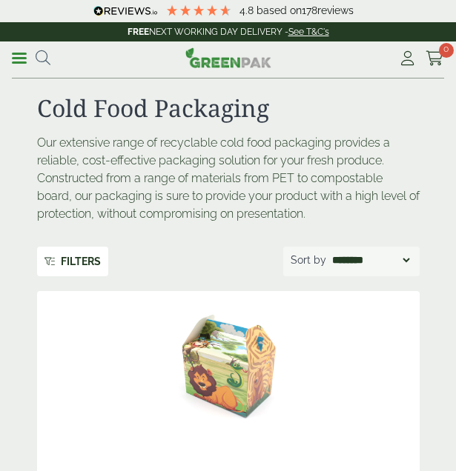 Image resolution: width=456 pixels, height=471 pixels. What do you see at coordinates (228, 365) in the screenshot?
I see `img: Jungle Childrens Meal Box v2` at bounding box center [228, 365].